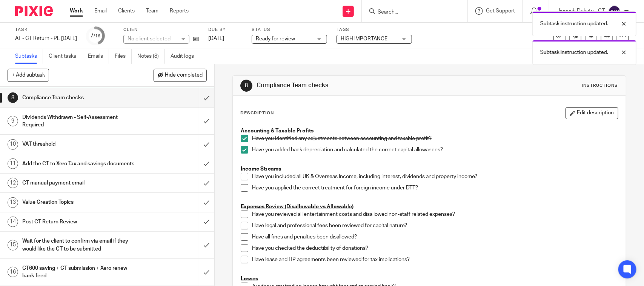 Image resolution: width=644 pixels, height=286 pixels. I want to click on div: 14, so click(13, 222).